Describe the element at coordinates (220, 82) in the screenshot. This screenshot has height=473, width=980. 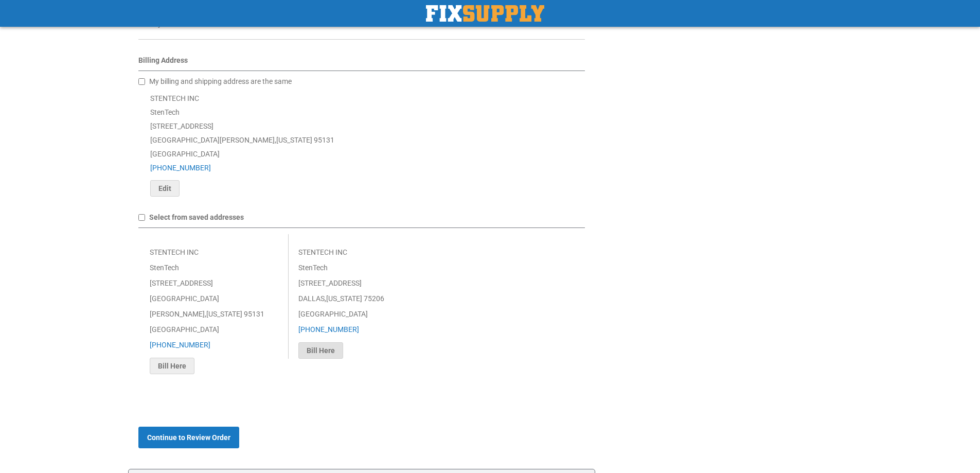
I see `span: My billing and shipping address are the same` at that location.